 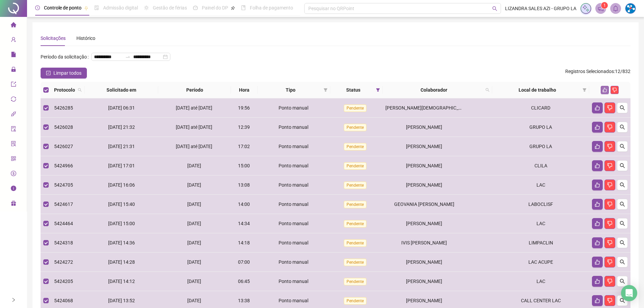 I want to click on img: 51907, so click(x=630, y=9).